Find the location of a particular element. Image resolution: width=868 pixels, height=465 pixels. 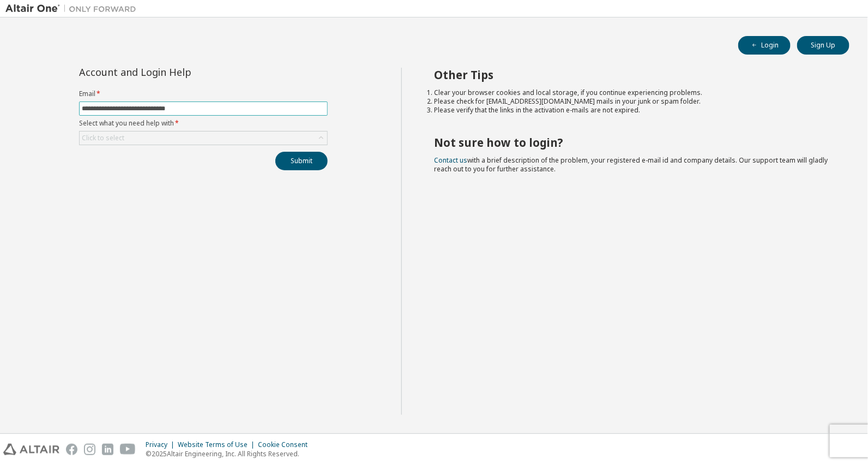

img: altair_logo.svg is located at coordinates (31, 449).